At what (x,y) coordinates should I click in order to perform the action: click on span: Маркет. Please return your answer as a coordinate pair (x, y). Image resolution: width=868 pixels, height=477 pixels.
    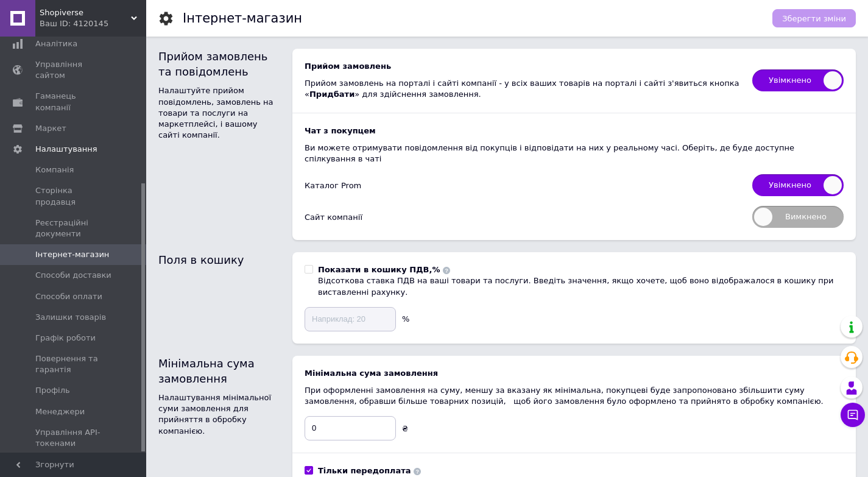
    Looking at the image, I should click on (51, 128).